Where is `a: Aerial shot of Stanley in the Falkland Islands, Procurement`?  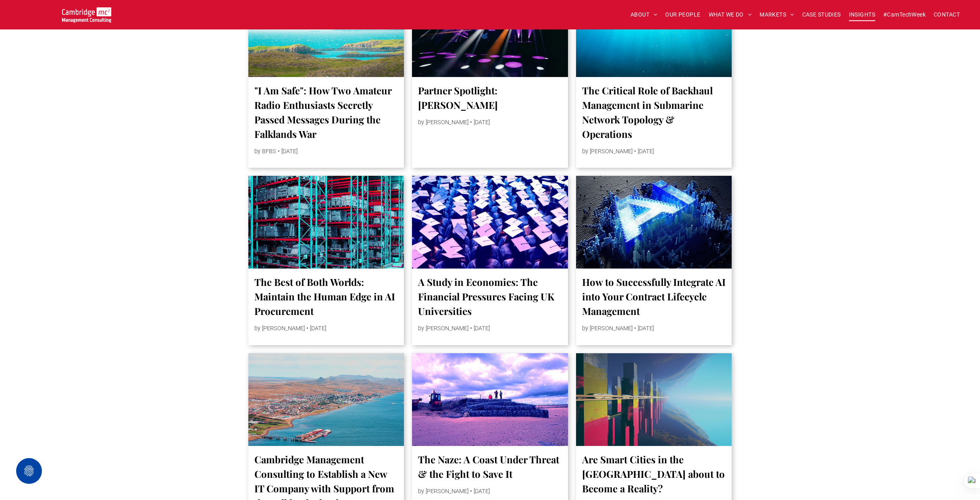
a: Aerial shot of Stanley in the Falkland Islands, Procurement is located at coordinates (326, 400).